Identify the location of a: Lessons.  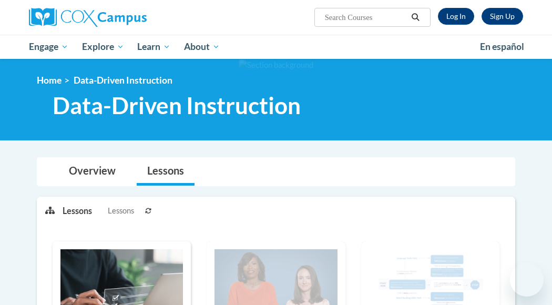
(166, 171).